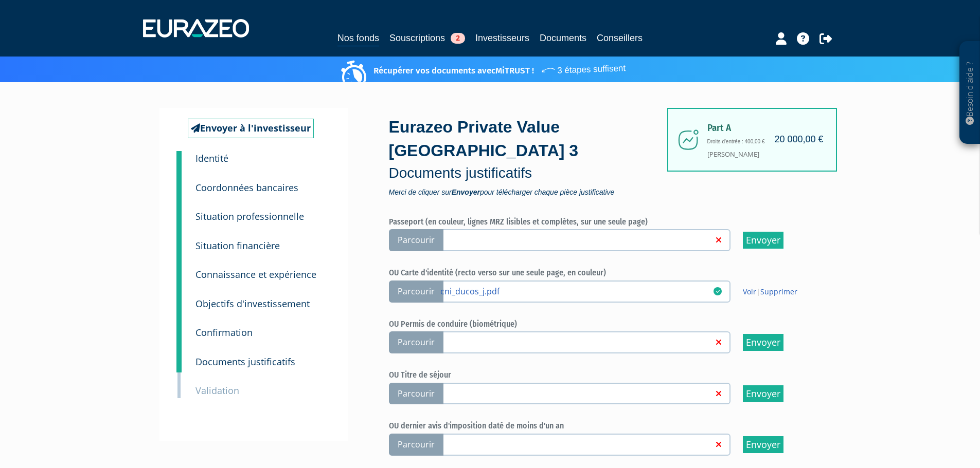  I want to click on a: Conseillers, so click(620, 38).